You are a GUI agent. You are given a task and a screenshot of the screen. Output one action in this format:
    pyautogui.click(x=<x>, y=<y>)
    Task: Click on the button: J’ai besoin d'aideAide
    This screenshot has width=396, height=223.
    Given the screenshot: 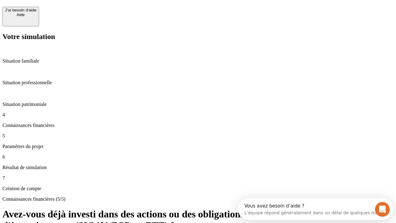 What is the action you would take?
    pyautogui.click(x=21, y=16)
    